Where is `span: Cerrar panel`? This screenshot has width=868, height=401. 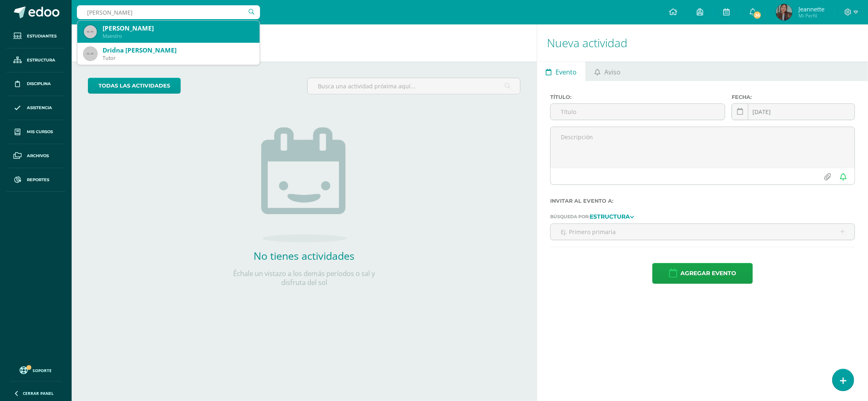
span: Cerrar panel is located at coordinates (38, 393).